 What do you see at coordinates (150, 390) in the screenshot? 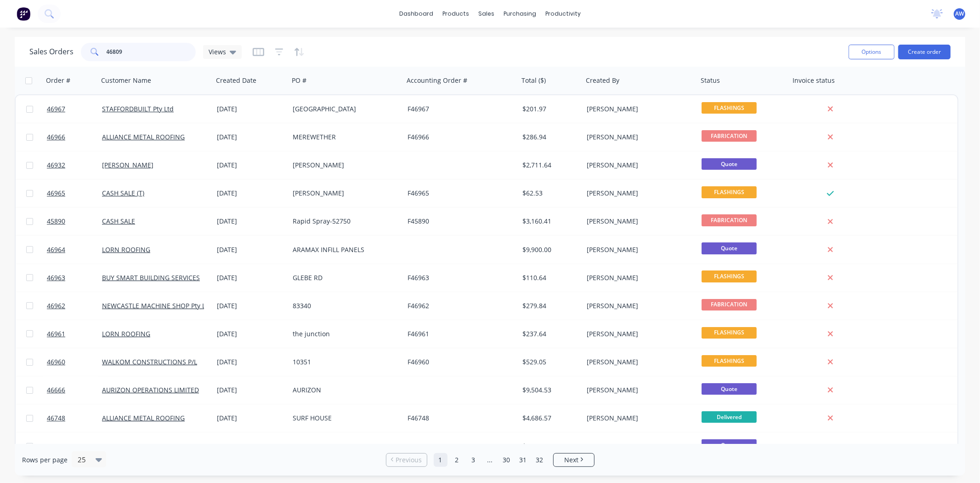
I see `a: AURIZON OPERATIONS LIMITED` at bounding box center [150, 390].